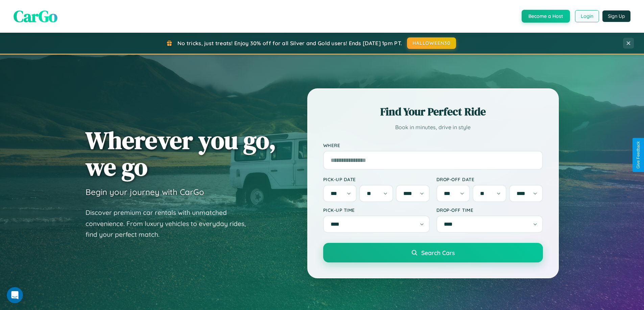 The width and height of the screenshot is (644, 310). I want to click on h2: Find Your Perfect Ride, so click(432, 112).